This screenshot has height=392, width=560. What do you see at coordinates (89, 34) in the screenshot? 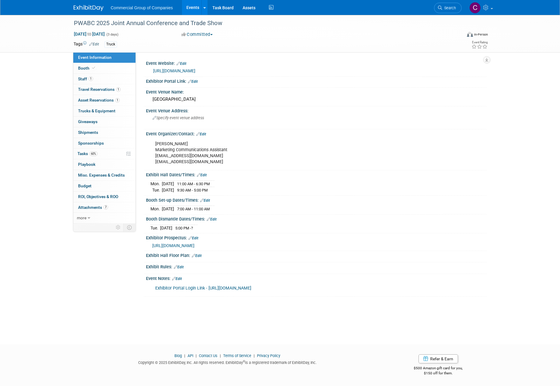
I see `span: to` at bounding box center [89, 34].